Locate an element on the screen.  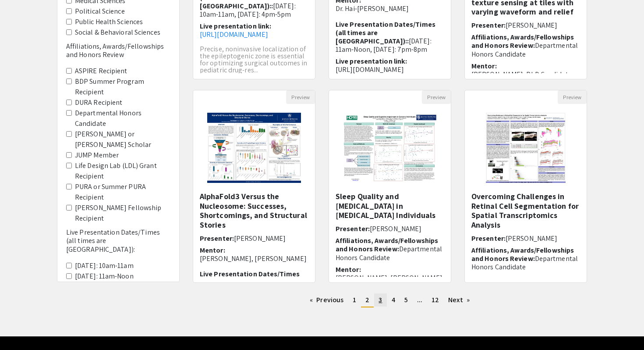
img: <p>AlphaFold3 Versus the Nucleosome: Successes, Shortcomings, and Structural Stories</p> is located at coordinates (254, 148).